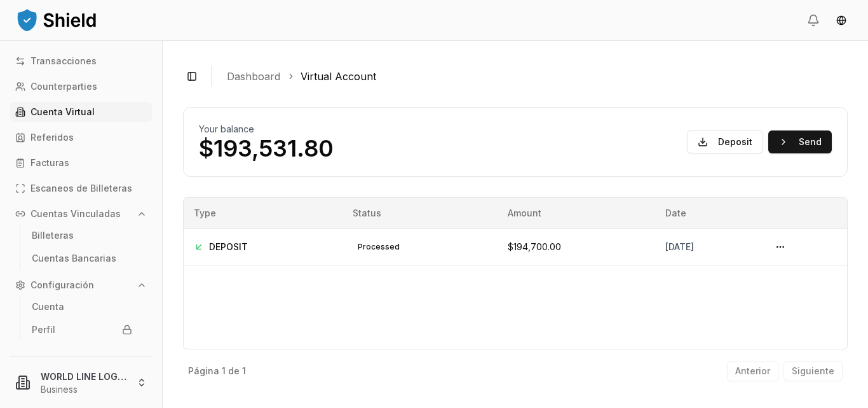 The image size is (868, 408). What do you see at coordinates (80, 382) in the screenshot?
I see `button: WORLD LINE LOGISTICS LLCBusiness` at bounding box center [80, 382].